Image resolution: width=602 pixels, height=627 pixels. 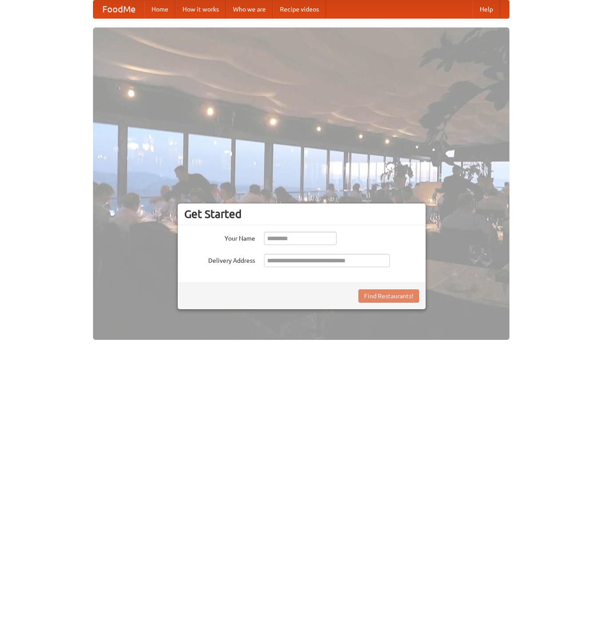 I want to click on a: Who we are, so click(x=249, y=9).